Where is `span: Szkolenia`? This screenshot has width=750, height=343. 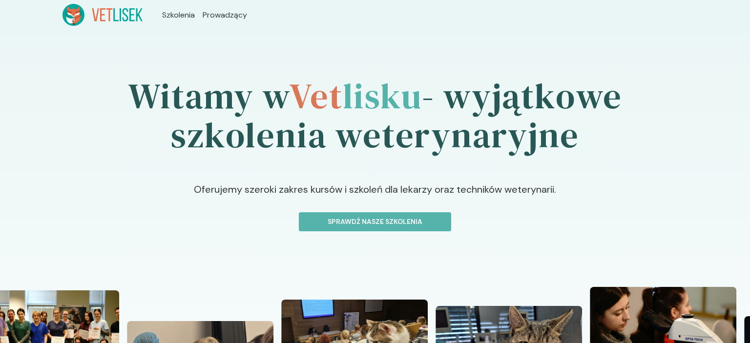
span: Szkolenia is located at coordinates (178, 15).